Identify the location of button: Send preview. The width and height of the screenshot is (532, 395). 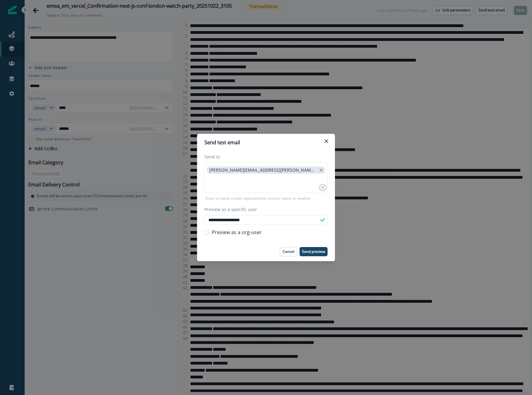
(314, 252).